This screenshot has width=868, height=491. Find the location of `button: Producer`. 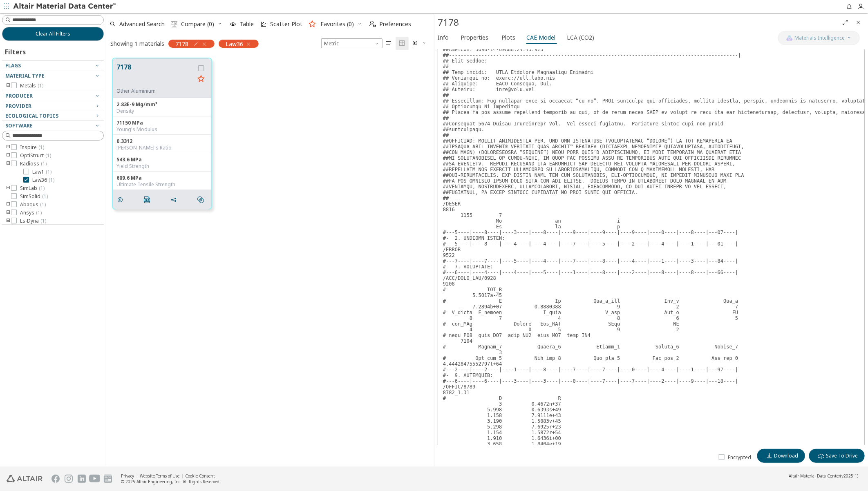

button: Producer is located at coordinates (53, 96).